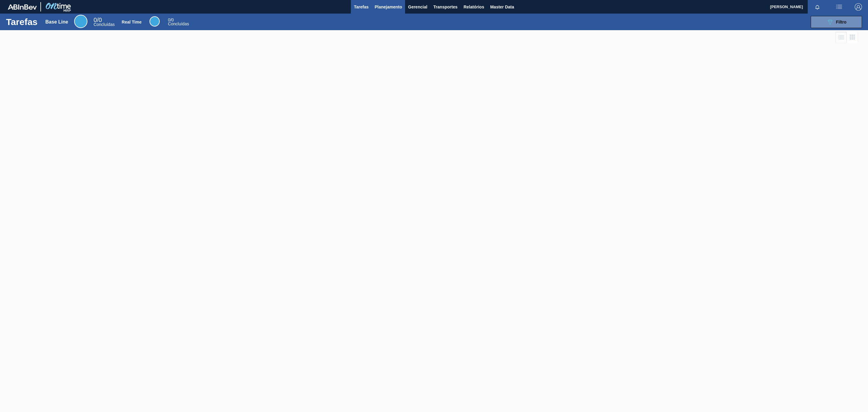 The image size is (868, 412). What do you see at coordinates (388, 7) in the screenshot?
I see `span: Planejamento` at bounding box center [388, 7].